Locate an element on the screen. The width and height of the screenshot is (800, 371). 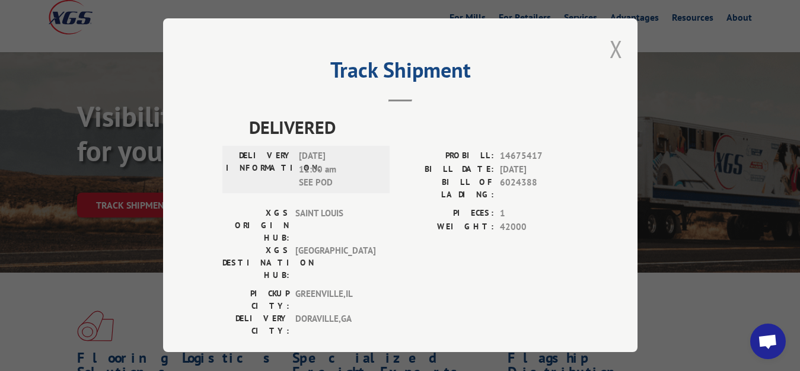
span: 6024388 is located at coordinates (539, 189).